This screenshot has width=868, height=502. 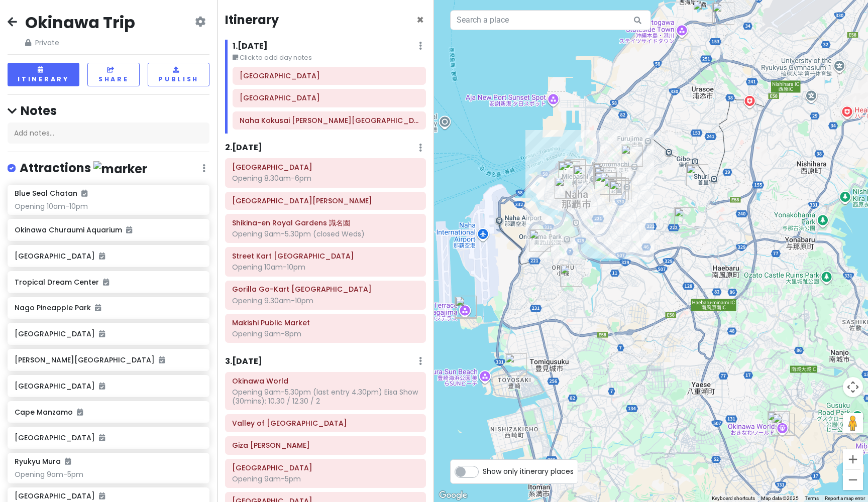 I want to click on button: Zoom out, so click(x=852, y=480).